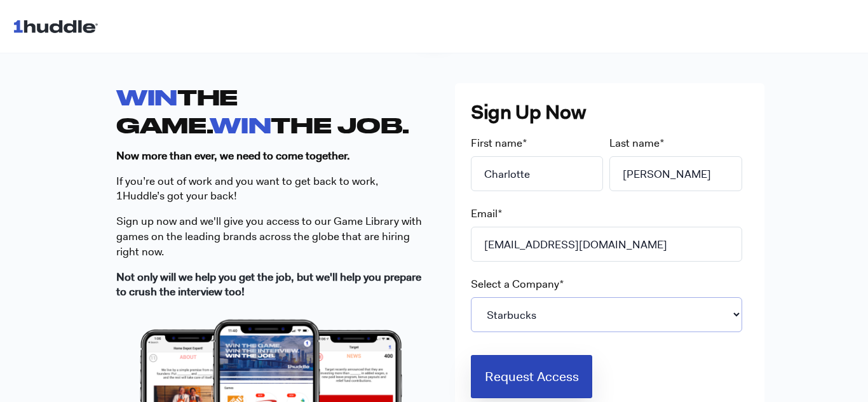 This screenshot has height=402, width=868. I want to click on span: First name, so click(496, 143).